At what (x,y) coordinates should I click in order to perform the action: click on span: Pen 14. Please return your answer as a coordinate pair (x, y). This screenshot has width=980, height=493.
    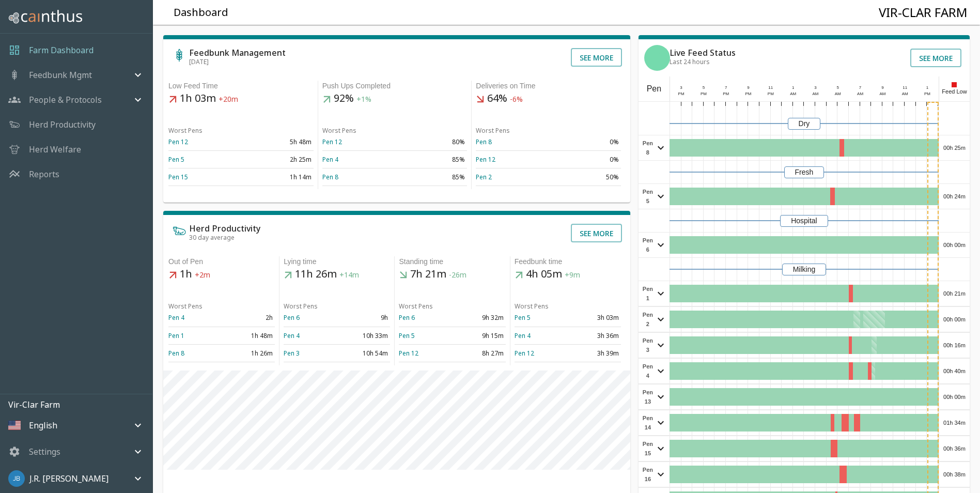
    Looking at the image, I should click on (648, 422).